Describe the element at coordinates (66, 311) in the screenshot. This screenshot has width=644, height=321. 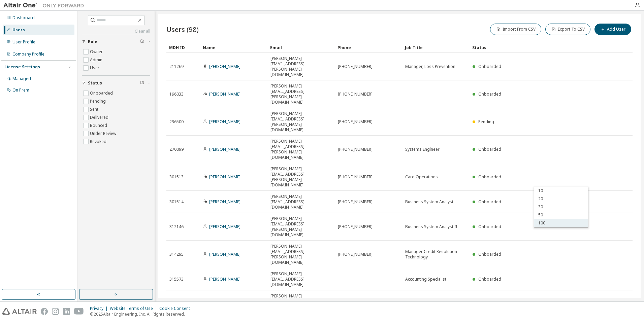
I see `img: linkedin.svg` at that location.